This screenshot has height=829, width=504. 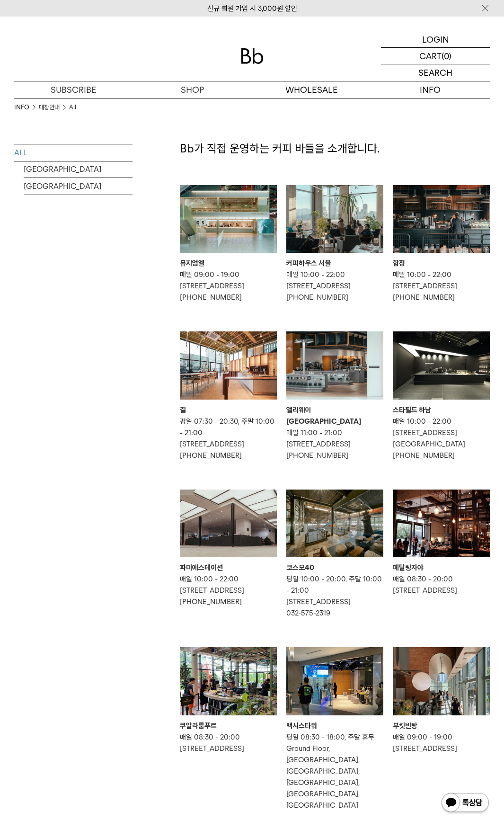 I want to click on div: 스타필드 하남, so click(x=441, y=410).